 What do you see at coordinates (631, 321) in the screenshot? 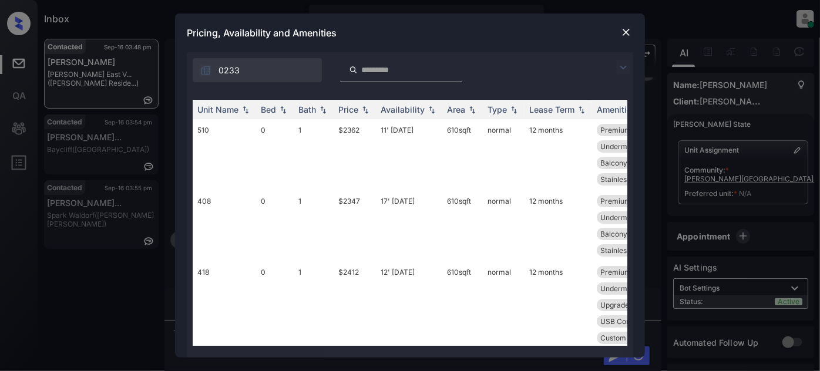
I see `span: USB Compatible ...` at bounding box center [631, 321].